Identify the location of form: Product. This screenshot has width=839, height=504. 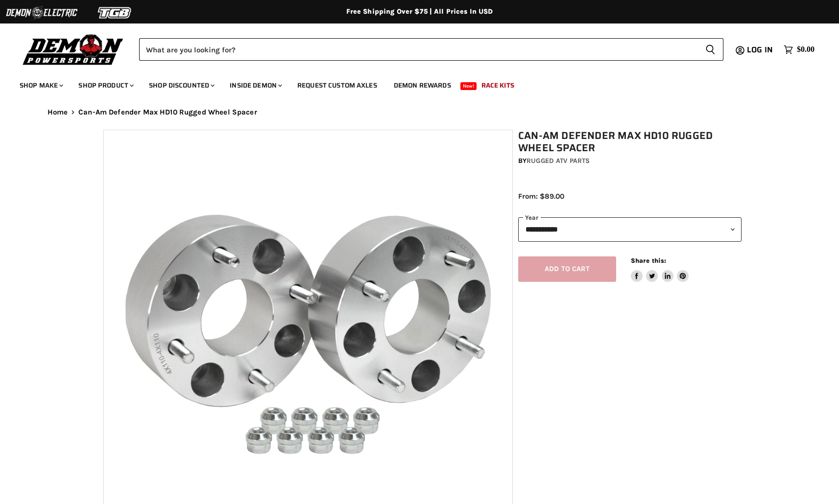
(431, 49).